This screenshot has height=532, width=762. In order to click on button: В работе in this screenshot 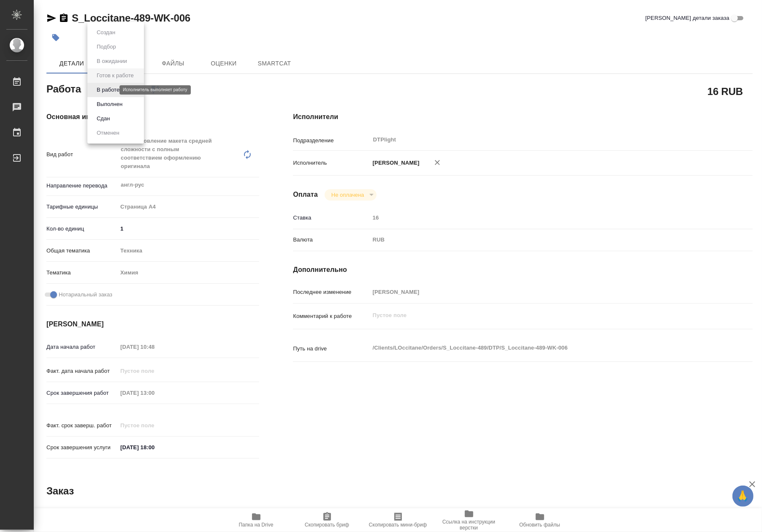, I will do `click(108, 90)`.